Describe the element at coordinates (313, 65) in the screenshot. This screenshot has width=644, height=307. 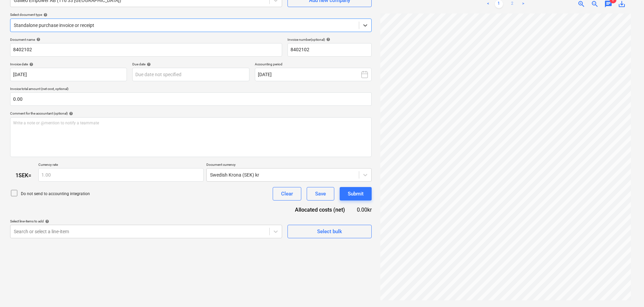
I see `p: Accounting period` at that location.